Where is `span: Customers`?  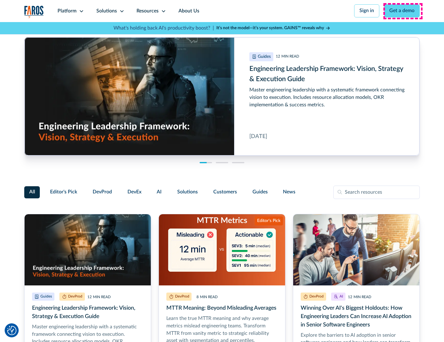 span: Customers is located at coordinates (225, 192).